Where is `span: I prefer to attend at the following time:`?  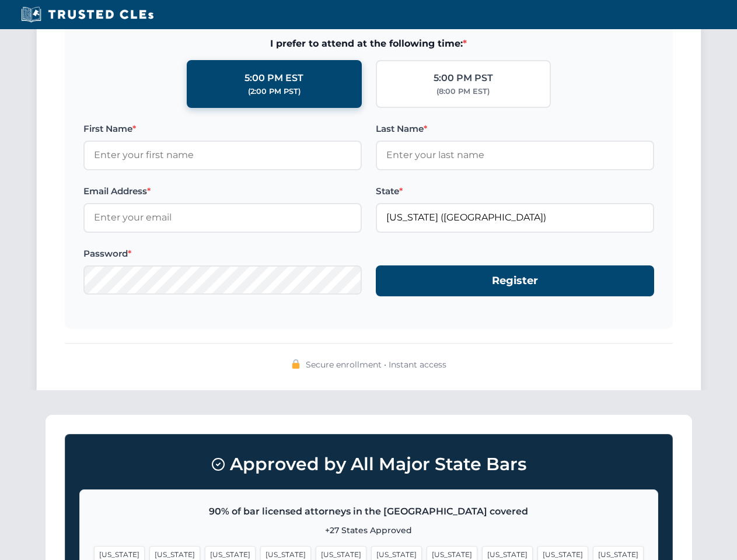
span: I prefer to attend at the following time: is located at coordinates (369, 43).